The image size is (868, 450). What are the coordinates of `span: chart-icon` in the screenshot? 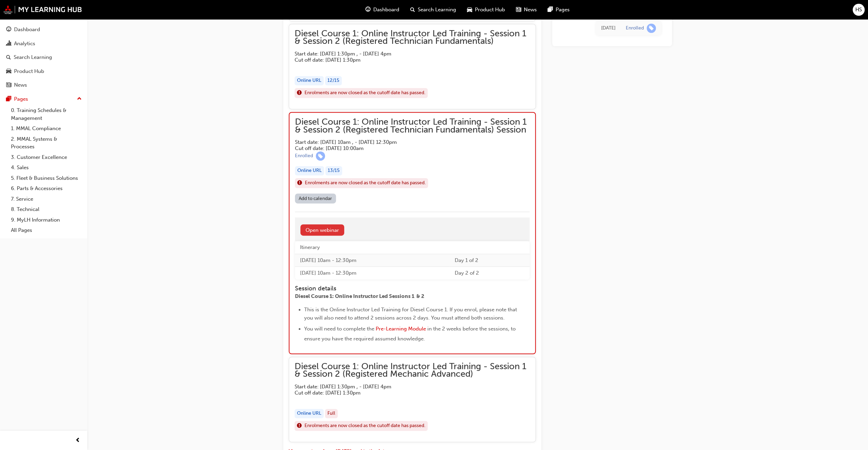 It's located at (9, 44).